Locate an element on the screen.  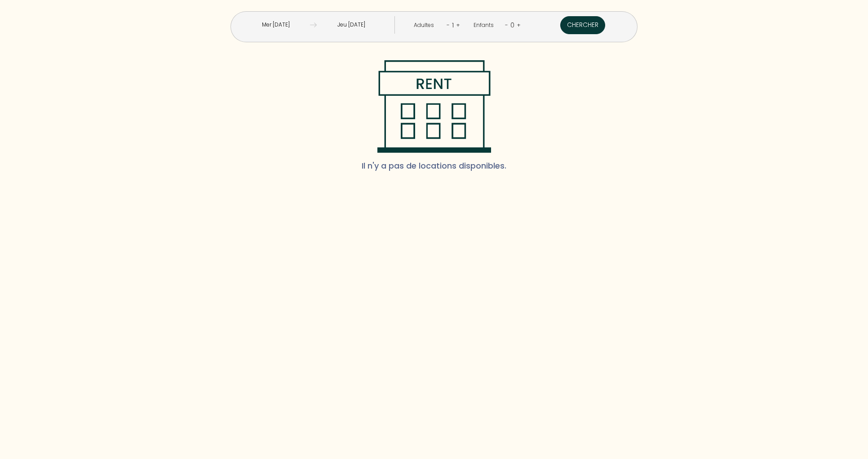
img: rent-black.png is located at coordinates (434, 106).